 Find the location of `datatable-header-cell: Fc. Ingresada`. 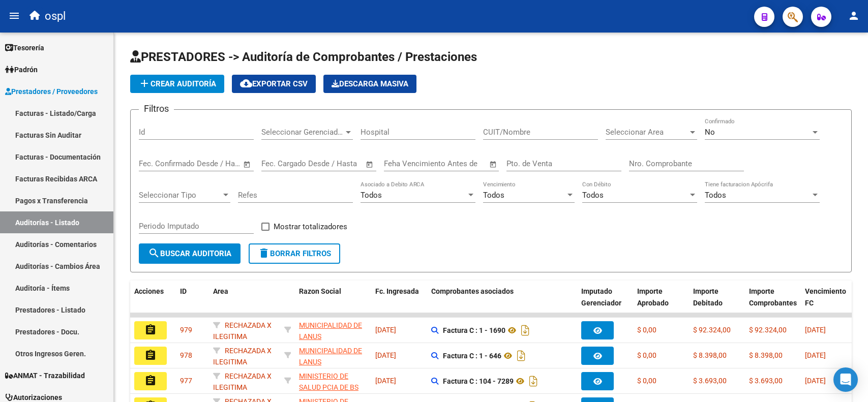

datatable-header-cell: Fc. Ingresada is located at coordinates (399, 303).